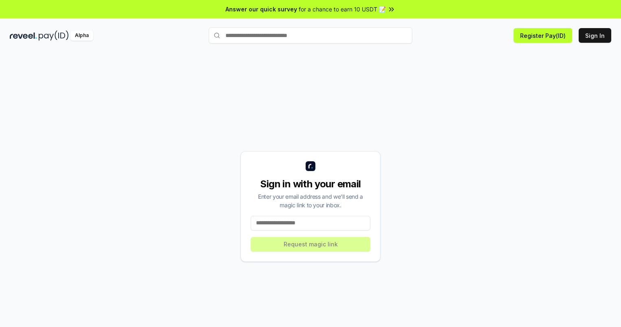  What do you see at coordinates (311, 201) in the screenshot?
I see `div: Enter your email address and we’ll send a magic link to your inbox.` at bounding box center [311, 201].